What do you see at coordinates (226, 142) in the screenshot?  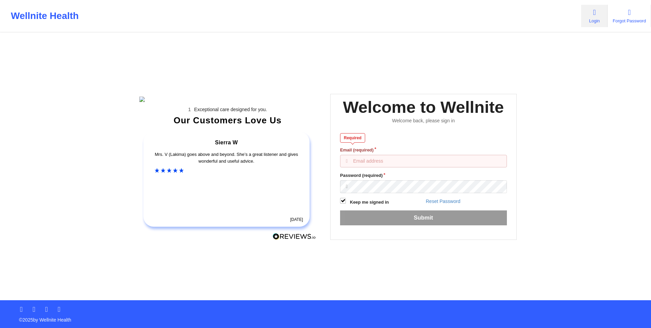 I see `span: Sierra W` at bounding box center [226, 142].